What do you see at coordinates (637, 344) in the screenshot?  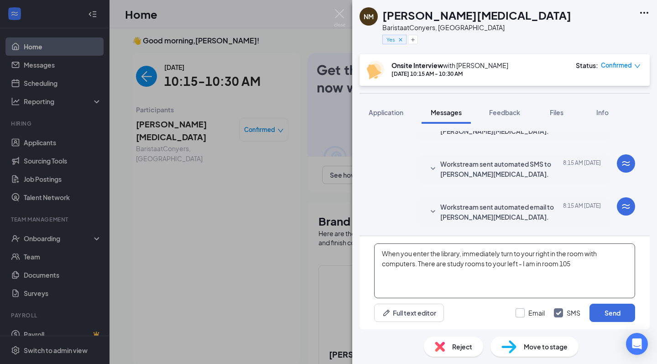 I see `div: Open Intercom Messenger` at bounding box center [637, 344].